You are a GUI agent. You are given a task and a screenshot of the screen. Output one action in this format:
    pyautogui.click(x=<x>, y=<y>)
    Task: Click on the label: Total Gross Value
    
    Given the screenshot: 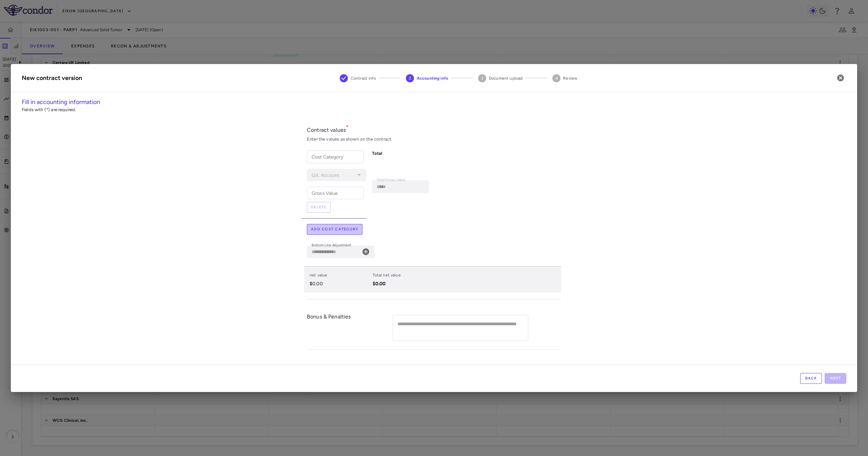 What is the action you would take?
    pyautogui.click(x=391, y=180)
    